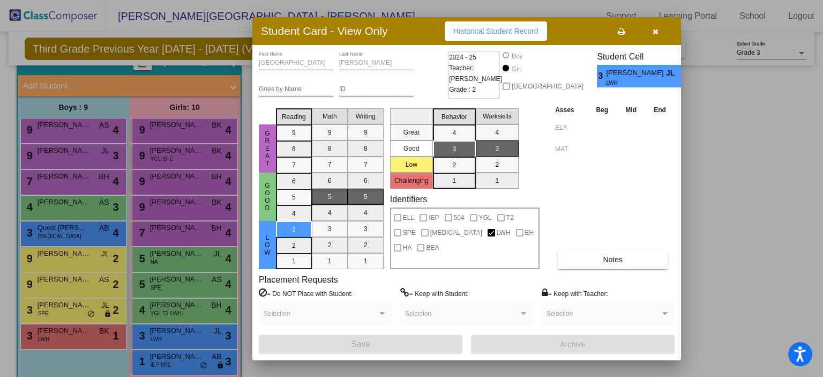  What do you see at coordinates (517, 69) in the screenshot?
I see `div: Girl` at bounding box center [517, 69].